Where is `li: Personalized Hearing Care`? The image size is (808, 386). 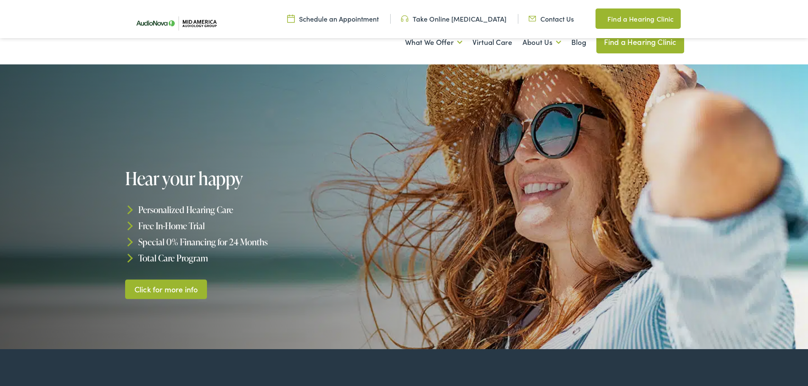
li: Personalized Hearing Care is located at coordinates (266, 210).